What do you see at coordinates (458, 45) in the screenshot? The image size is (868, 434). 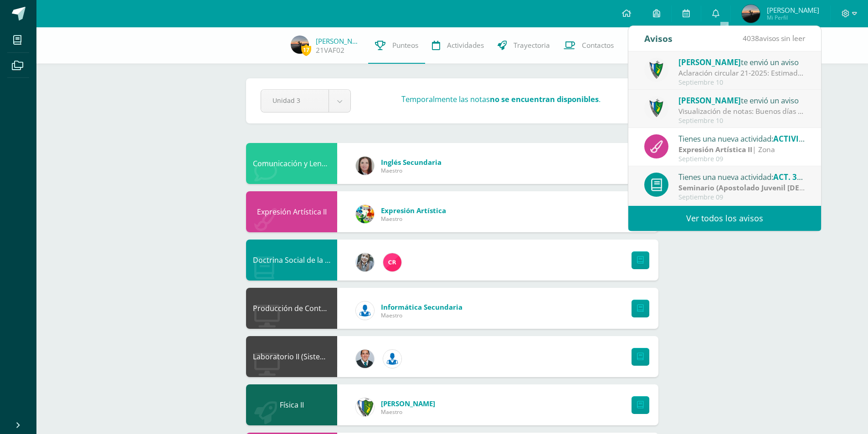 I see `a: Actividades` at bounding box center [458, 45].